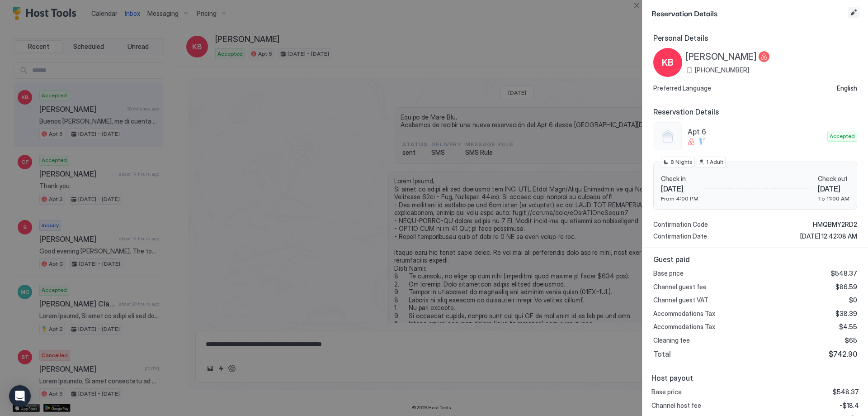 The image size is (868, 416). What do you see at coordinates (848, 327) in the screenshot?
I see `span: $4.55` at bounding box center [848, 327].